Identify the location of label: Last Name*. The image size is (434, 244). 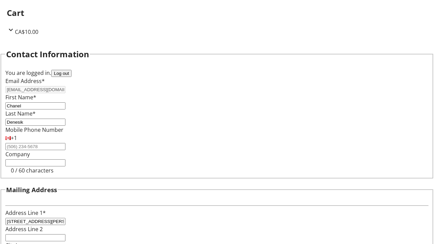
(20, 114).